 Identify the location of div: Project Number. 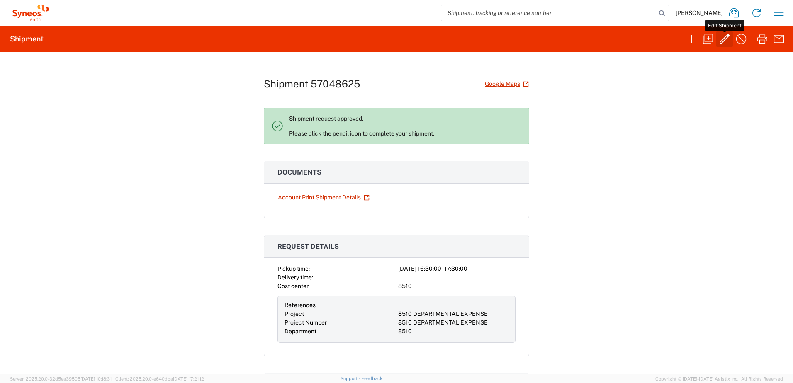
(340, 323).